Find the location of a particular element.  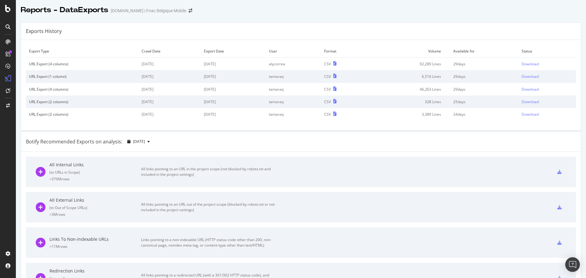

td: 46,263 Lines is located at coordinates (409, 89).